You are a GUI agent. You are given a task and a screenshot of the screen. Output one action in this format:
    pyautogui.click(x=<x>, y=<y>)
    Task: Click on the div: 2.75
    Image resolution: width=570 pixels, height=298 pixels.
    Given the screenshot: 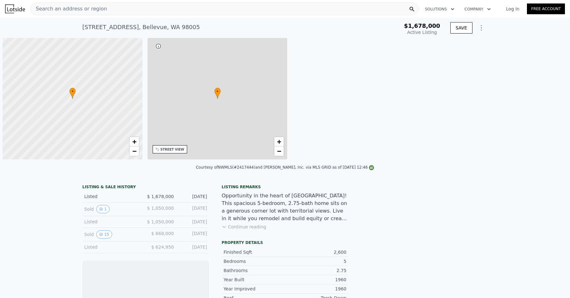 What is the action you would take?
    pyautogui.click(x=316, y=271)
    